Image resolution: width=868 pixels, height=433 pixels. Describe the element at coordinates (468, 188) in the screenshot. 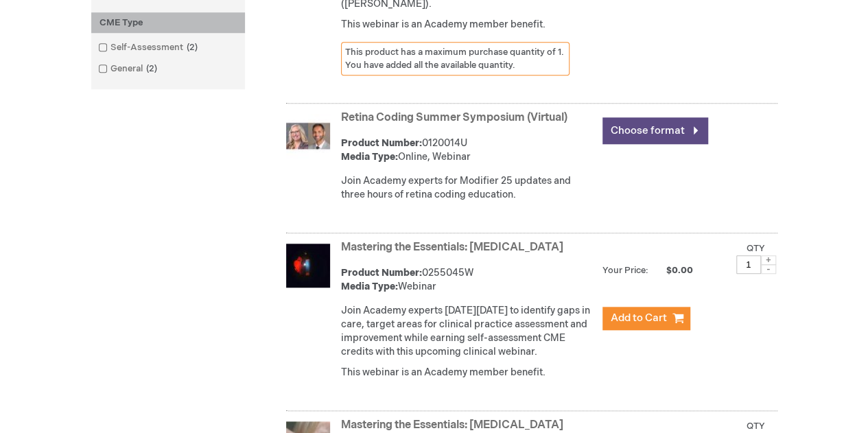

I see `div: Join Academy experts for Modifier 25 updates and three hours of retina coding education.` at that location.